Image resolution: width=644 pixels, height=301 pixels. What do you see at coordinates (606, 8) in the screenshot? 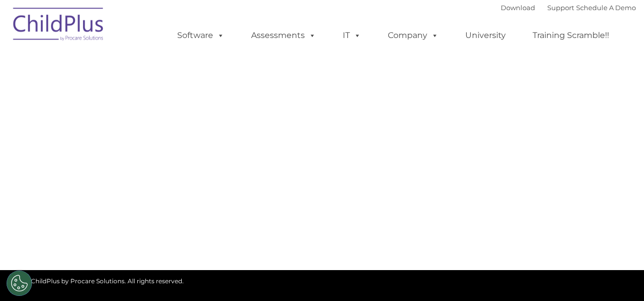
I see `a: Schedule A Demo` at bounding box center [606, 8].